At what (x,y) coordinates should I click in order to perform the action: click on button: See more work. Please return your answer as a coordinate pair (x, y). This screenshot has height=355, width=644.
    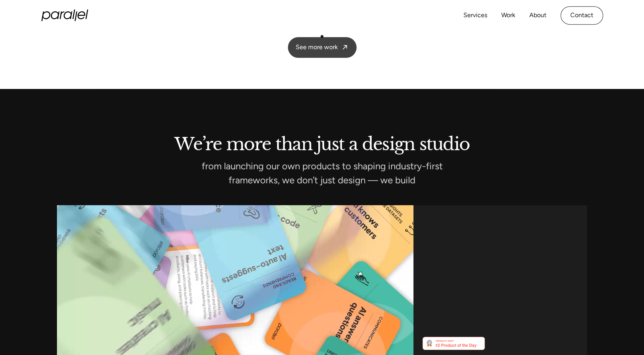
    Looking at the image, I should click on (322, 47).